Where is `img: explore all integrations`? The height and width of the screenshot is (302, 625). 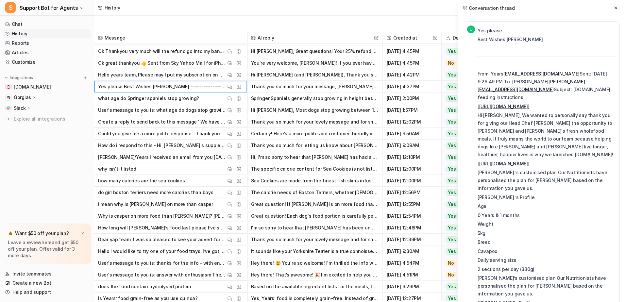 img: explore all integrations is located at coordinates (8, 119).